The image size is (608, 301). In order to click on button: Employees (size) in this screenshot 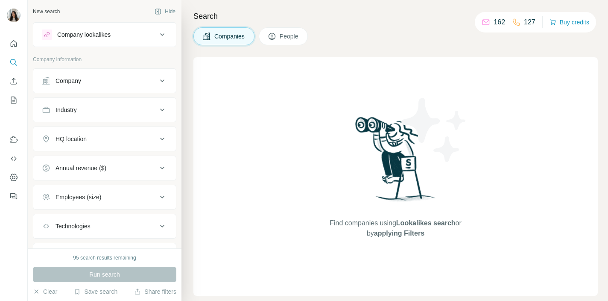, I will do `click(105, 197)`.